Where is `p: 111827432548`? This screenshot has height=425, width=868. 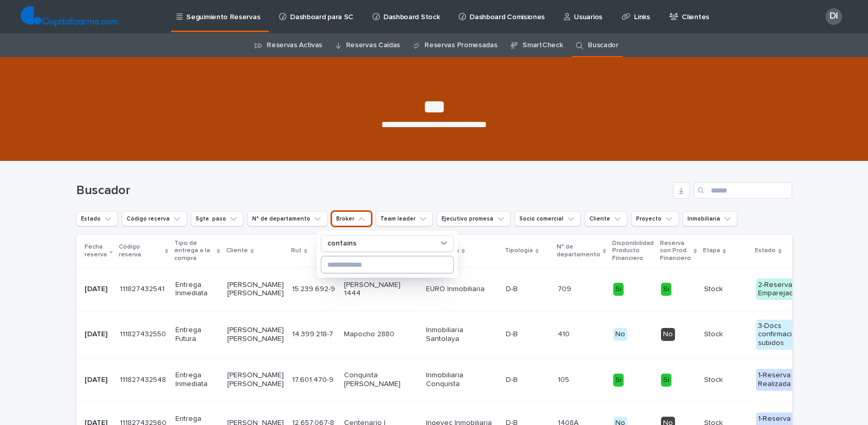
p: 111827432548 is located at coordinates (144, 379).